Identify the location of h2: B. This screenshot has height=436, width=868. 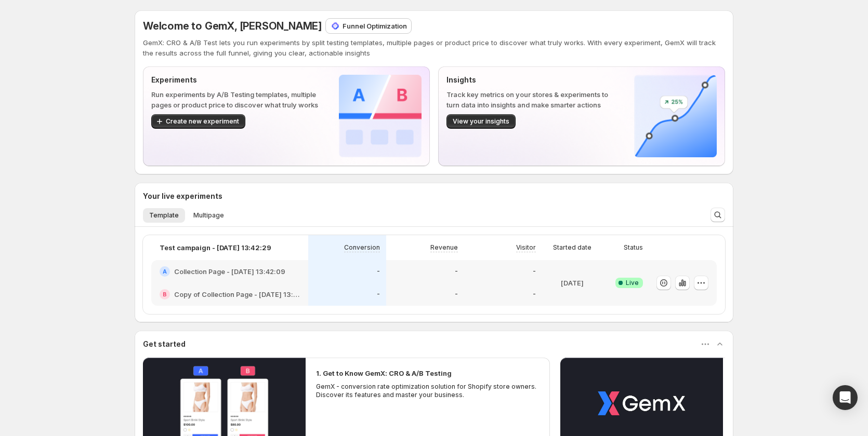
(165, 294).